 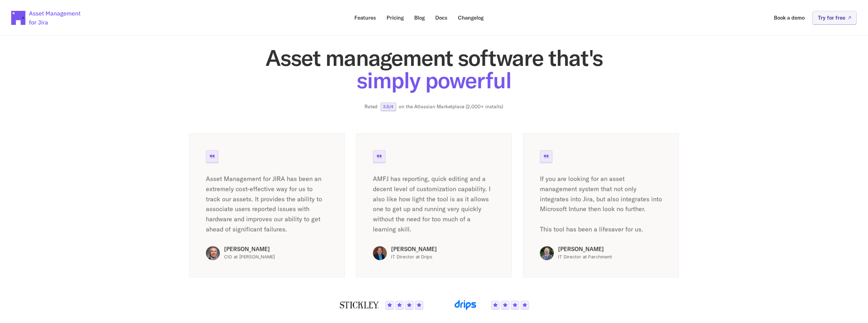 I want to click on p: Changelog, so click(x=471, y=18).